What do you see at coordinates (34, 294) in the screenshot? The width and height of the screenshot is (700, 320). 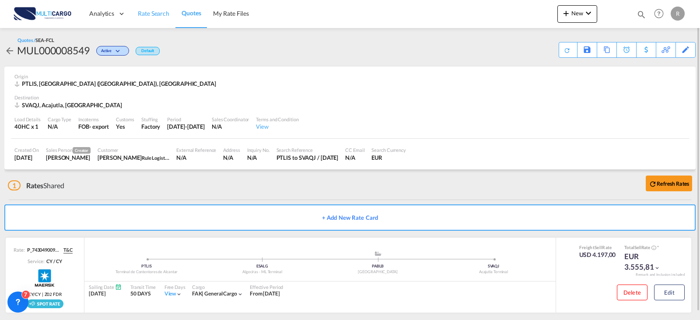 I see `span: CY/CY` at bounding box center [34, 294].